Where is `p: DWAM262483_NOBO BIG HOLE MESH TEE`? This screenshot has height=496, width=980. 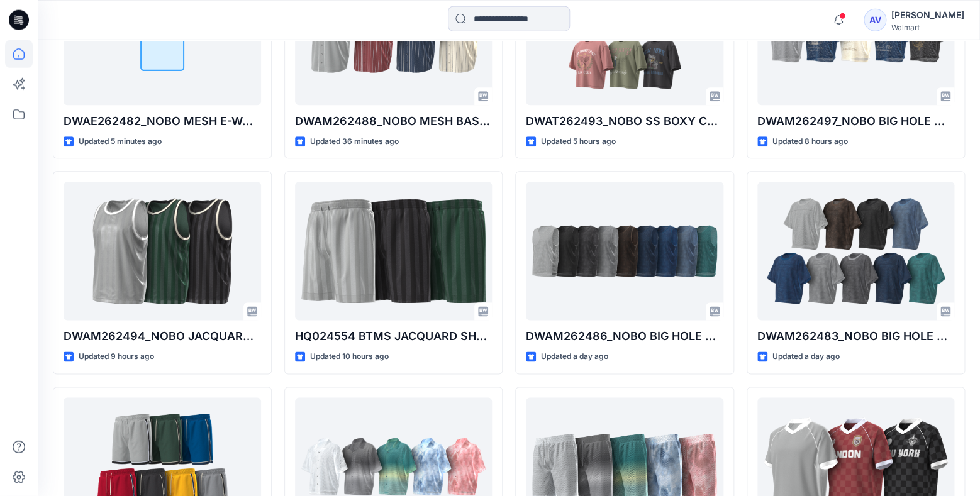 p: DWAM262483_NOBO BIG HOLE MESH TEE is located at coordinates (856, 337).